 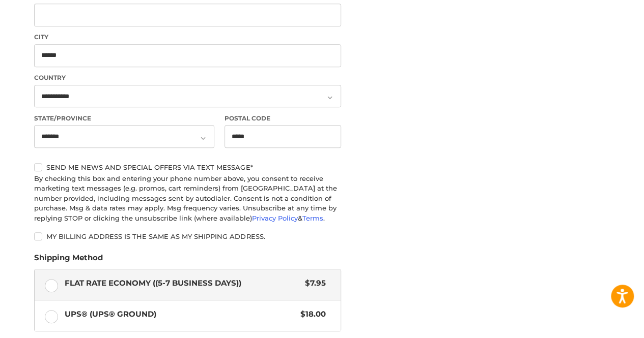 I want to click on span: Flat Rate Economy ((5-7 Business Days)), so click(x=182, y=283).